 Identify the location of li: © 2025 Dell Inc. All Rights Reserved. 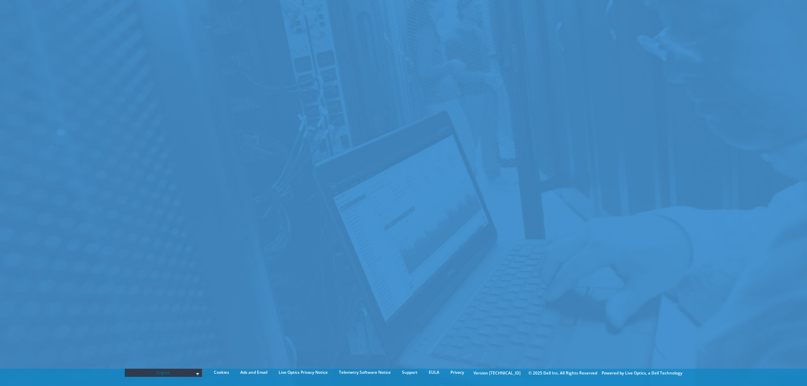
(563, 373).